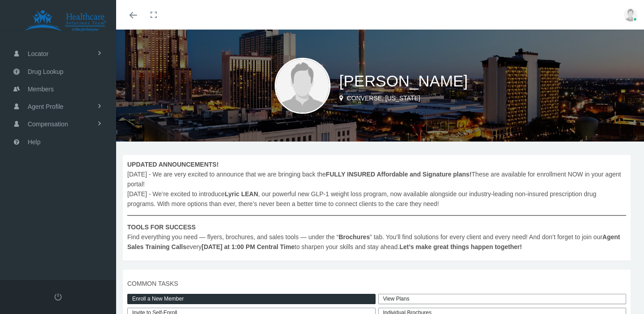 The width and height of the screenshot is (644, 314). Describe the element at coordinates (173, 164) in the screenshot. I see `b: UPDATED ANNOUNCEMENTS!` at that location.